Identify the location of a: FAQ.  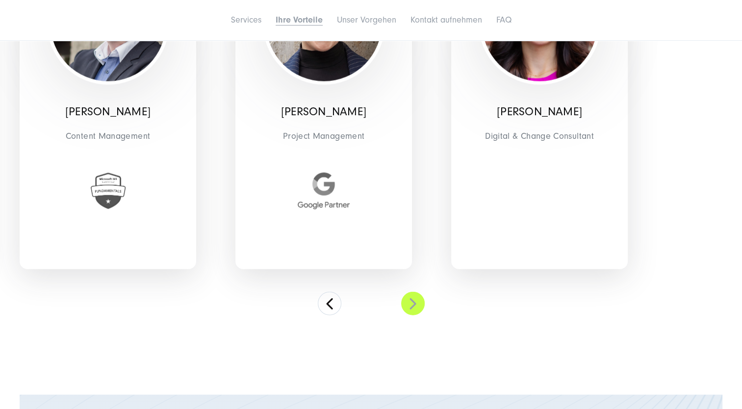
(503, 20).